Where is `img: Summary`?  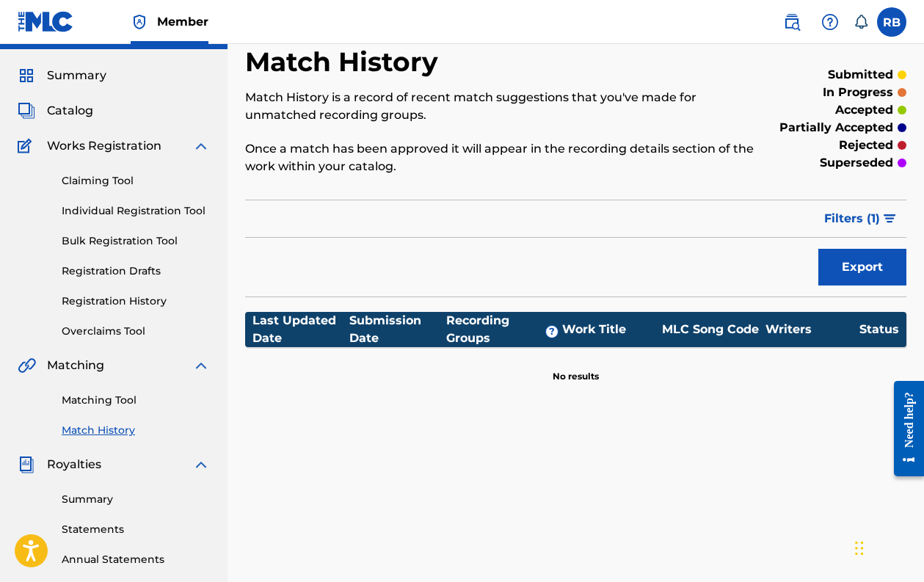
img: Summary is located at coordinates (26, 75).